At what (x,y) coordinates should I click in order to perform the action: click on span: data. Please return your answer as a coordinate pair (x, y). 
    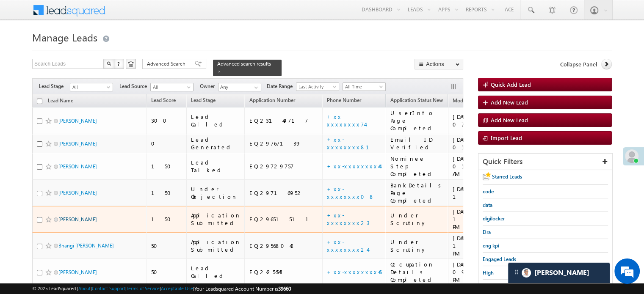
    Looking at the image, I should click on (488, 205).